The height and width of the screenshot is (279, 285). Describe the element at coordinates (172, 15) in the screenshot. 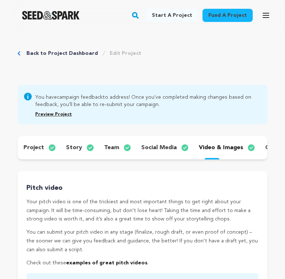

I see `a: Start a project` at that location.